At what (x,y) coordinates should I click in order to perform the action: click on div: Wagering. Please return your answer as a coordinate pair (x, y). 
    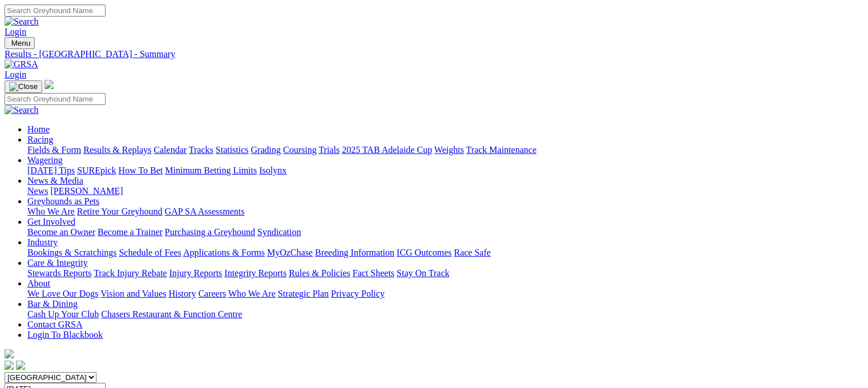
    Looking at the image, I should click on (445, 171).